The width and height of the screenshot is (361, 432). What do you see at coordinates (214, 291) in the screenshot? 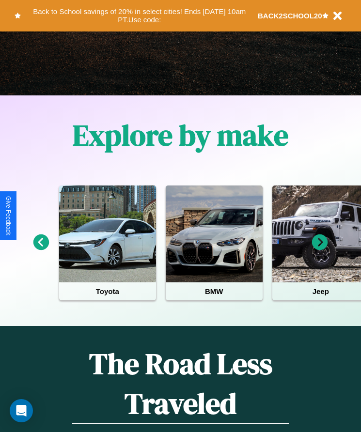
I see `h4: BMW` at bounding box center [214, 291].